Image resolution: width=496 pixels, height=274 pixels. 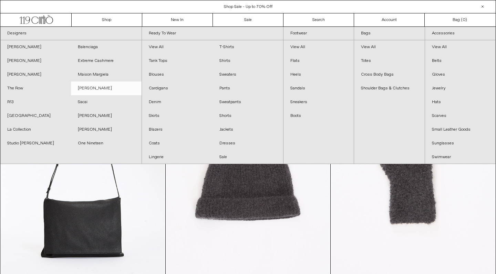 What do you see at coordinates (460, 130) in the screenshot?
I see `a: Small Leather Goods` at bounding box center [460, 130].